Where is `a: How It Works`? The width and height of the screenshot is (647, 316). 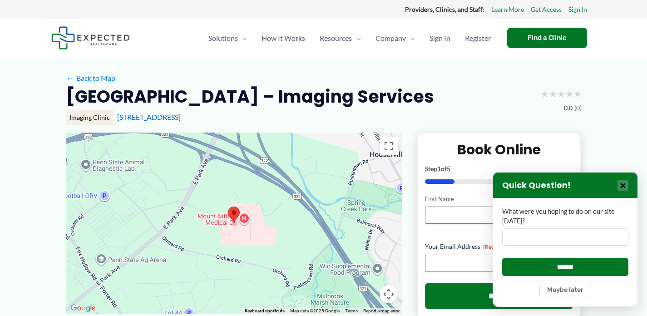
a: How It Works is located at coordinates (283, 38).